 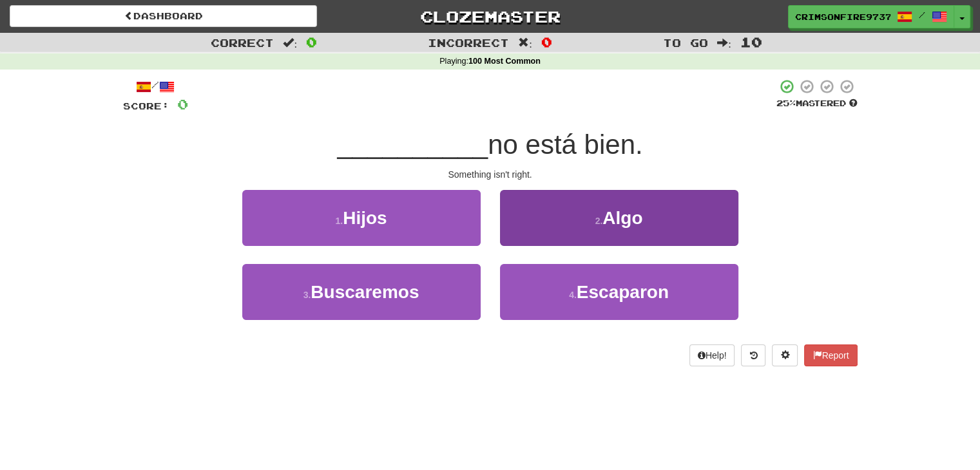 What do you see at coordinates (308, 295) in the screenshot?
I see `small: 3 .` at bounding box center [308, 295].